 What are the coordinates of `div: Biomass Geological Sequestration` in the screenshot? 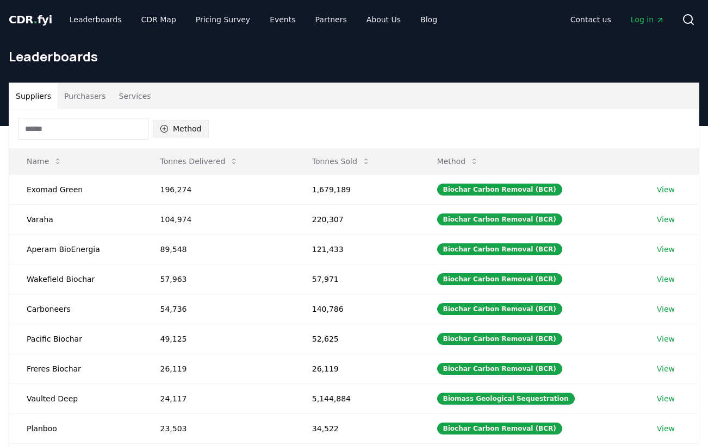 It's located at (505, 399).